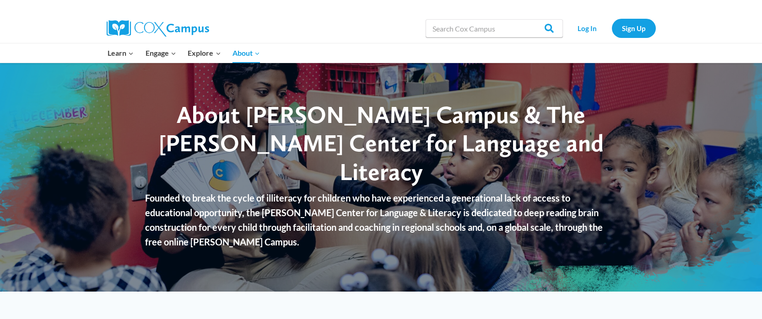  What do you see at coordinates (161, 53) in the screenshot?
I see `span: Engage` at bounding box center [161, 53].